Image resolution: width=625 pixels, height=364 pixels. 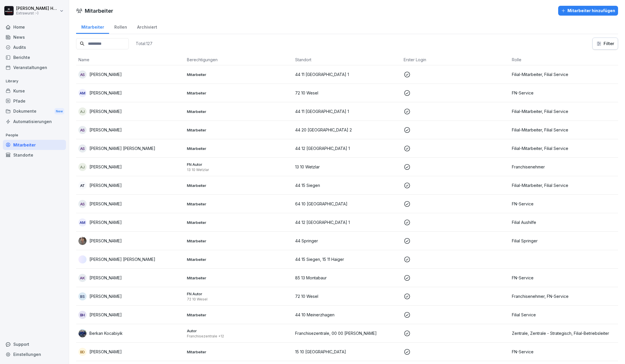 What do you see at coordinates (83, 333) in the screenshot?
I see `img: nhchg2up3n0usiuq77420vnd.png` at bounding box center [83, 333].